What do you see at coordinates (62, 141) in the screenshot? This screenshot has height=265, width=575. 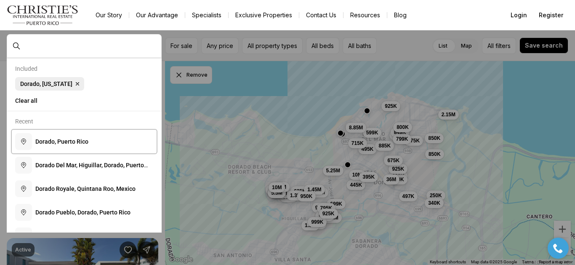 I see `span: D o r a d o , P u e r t o R i c o` at bounding box center [62, 141].